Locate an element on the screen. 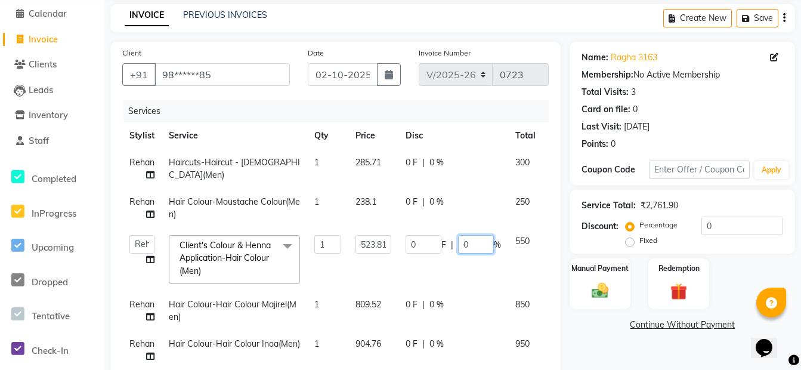  th: Service is located at coordinates (234, 135).